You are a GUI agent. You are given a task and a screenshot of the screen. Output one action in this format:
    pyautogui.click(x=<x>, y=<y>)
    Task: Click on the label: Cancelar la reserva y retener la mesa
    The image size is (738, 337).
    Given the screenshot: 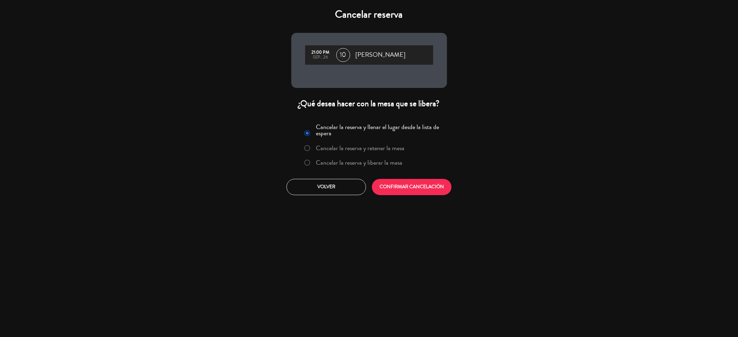 What is the action you would take?
    pyautogui.click(x=360, y=148)
    